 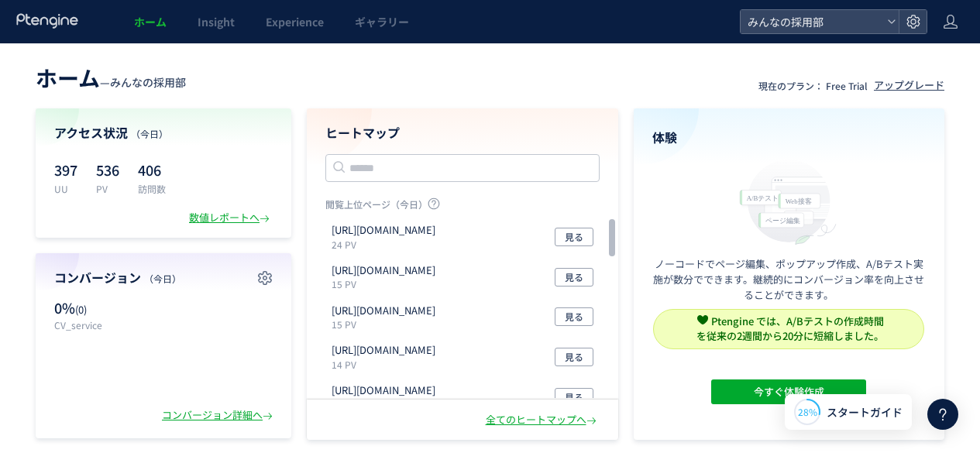 I want to click on p: 現在のプラン： Free Trial, so click(x=813, y=85).